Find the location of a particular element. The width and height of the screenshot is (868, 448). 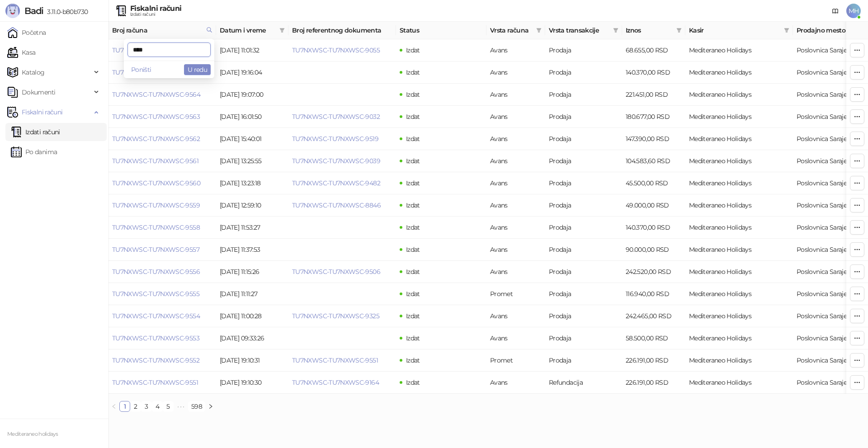

a: 3 is located at coordinates (147, 406).